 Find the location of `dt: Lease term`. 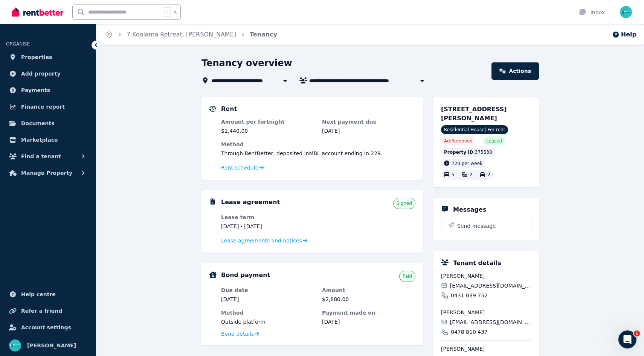

dt: Lease term is located at coordinates (267, 217).